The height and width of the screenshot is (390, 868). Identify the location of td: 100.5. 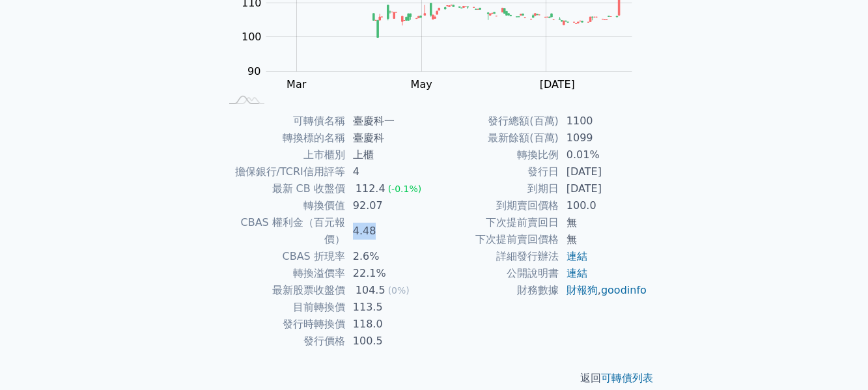
(390, 341).